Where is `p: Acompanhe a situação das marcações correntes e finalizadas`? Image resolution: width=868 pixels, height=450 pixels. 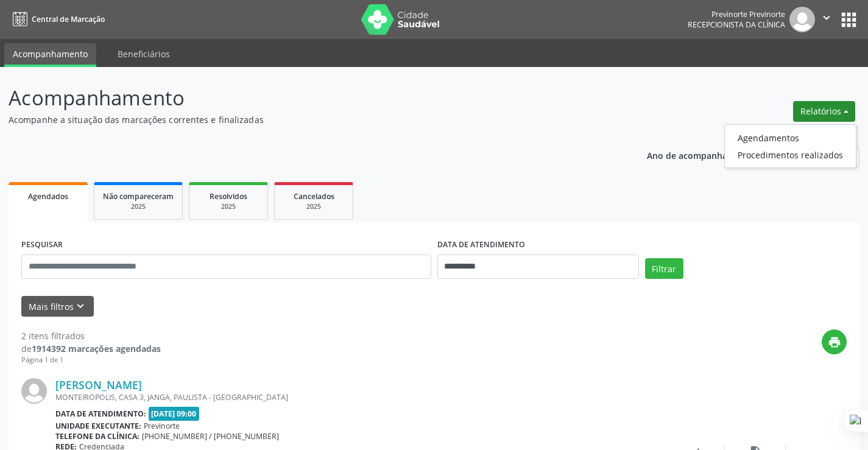 p: Acompanhe a situação das marcações correntes e finalizadas is located at coordinates (306, 119).